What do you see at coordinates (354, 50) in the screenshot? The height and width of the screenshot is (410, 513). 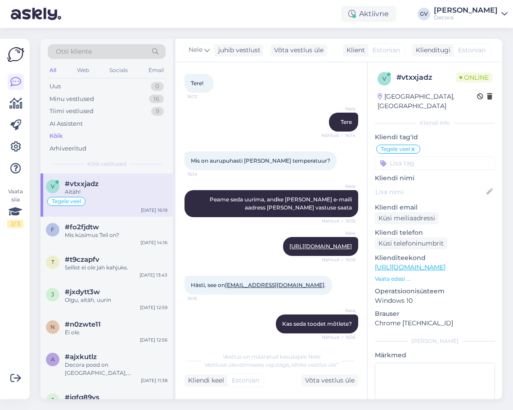 I see `div: Klient` at bounding box center [354, 50].